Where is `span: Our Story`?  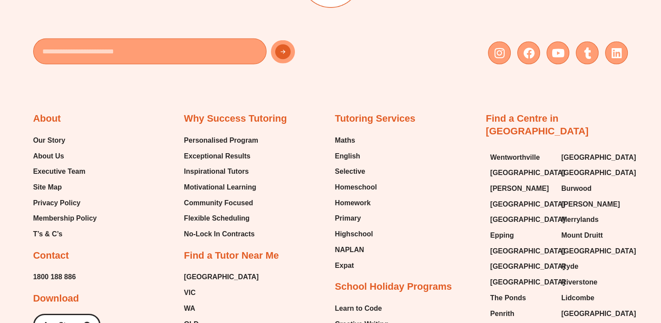
span: Our Story is located at coordinates (49, 140).